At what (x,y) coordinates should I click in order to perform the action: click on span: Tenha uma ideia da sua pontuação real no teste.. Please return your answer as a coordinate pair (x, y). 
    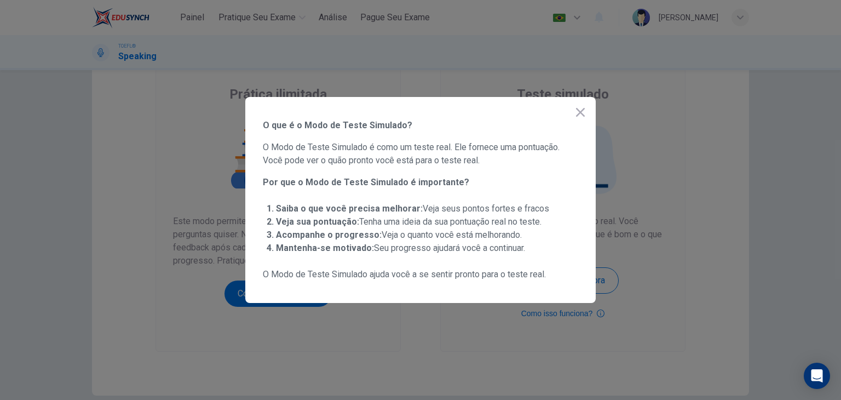
    Looking at the image, I should click on (409, 221).